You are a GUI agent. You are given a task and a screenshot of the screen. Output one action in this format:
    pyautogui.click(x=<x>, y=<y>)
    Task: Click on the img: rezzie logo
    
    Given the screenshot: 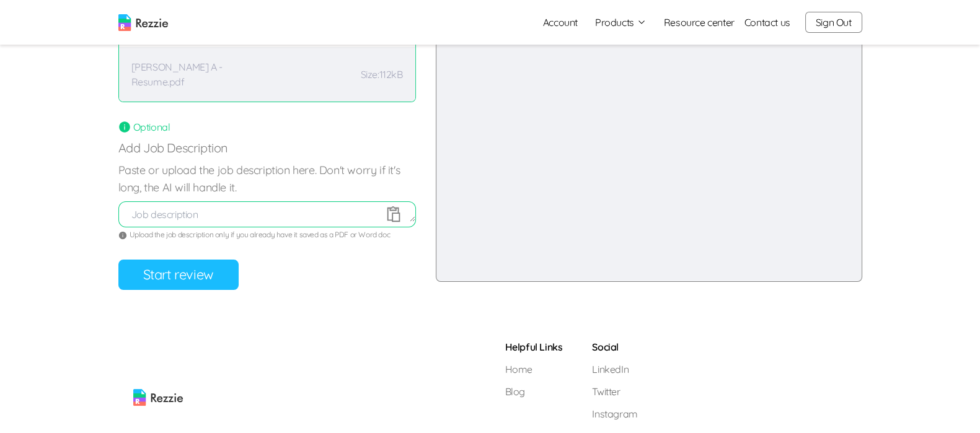 What is the action you would take?
    pyautogui.click(x=158, y=372)
    